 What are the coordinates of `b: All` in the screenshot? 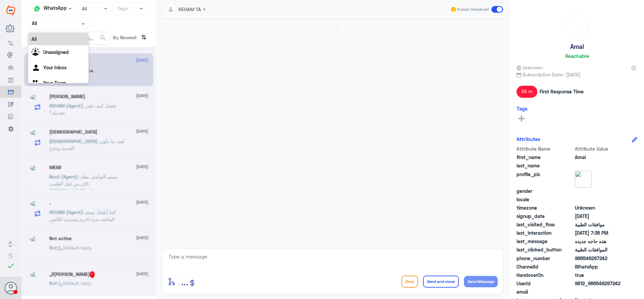 It's located at (34, 39).